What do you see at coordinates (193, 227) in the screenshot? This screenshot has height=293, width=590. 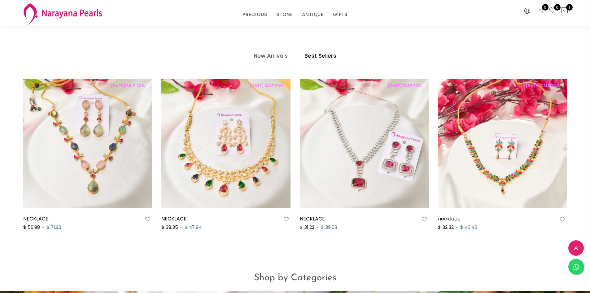 I see `span: $ 47.94` at bounding box center [193, 227].